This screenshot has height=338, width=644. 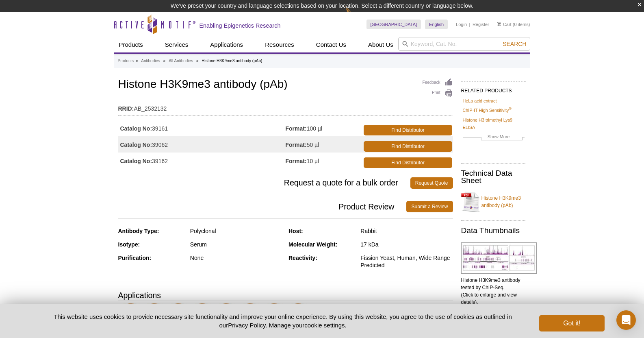 I want to click on img: Your Cart, so click(x=499, y=24).